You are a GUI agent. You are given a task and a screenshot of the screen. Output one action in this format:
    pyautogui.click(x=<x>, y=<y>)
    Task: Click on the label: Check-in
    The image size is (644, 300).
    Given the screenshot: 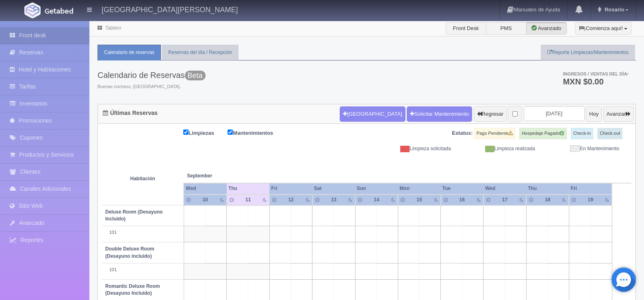 What is the action you would take?
    pyautogui.click(x=582, y=134)
    